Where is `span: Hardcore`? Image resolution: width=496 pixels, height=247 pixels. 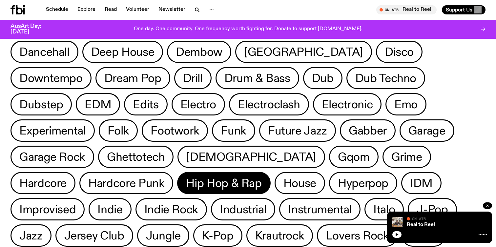
span: Hardcore is located at coordinates (43, 183).